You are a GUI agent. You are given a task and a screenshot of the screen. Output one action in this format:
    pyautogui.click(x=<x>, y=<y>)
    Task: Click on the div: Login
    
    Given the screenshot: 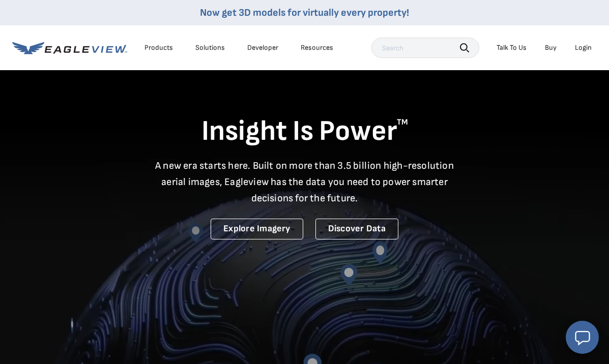 What is the action you would take?
    pyautogui.click(x=583, y=48)
    